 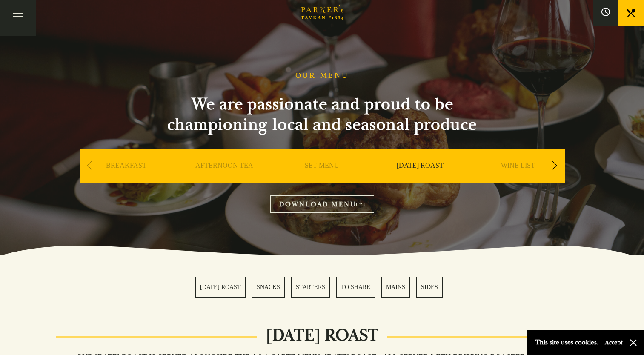 I want to click on a: AFTERNOON TEA, so click(x=224, y=179).